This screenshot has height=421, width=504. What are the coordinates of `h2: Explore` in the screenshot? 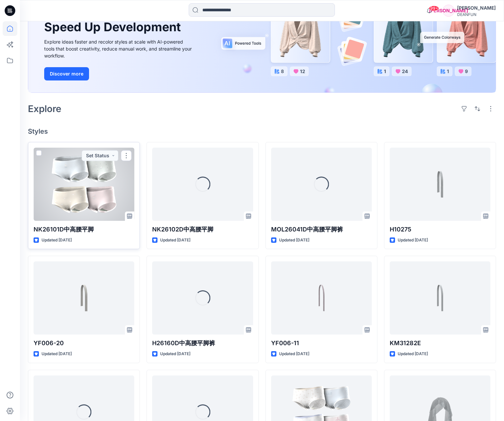 It's located at (45, 109).